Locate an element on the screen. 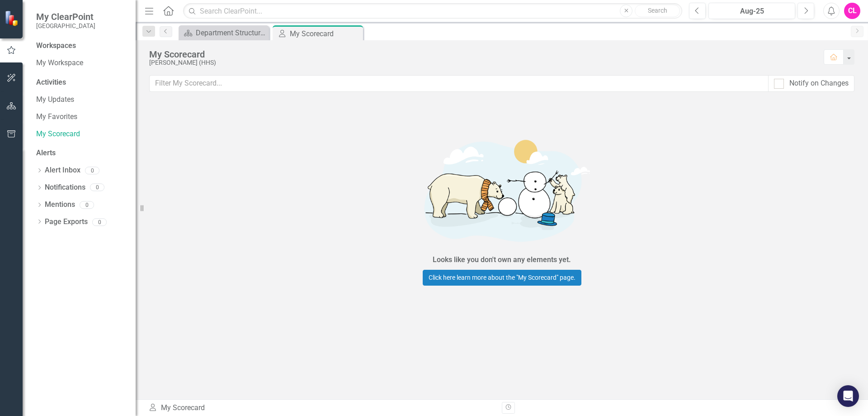 Image resolution: width=868 pixels, height=416 pixels. button: Search is located at coordinates (657, 11).